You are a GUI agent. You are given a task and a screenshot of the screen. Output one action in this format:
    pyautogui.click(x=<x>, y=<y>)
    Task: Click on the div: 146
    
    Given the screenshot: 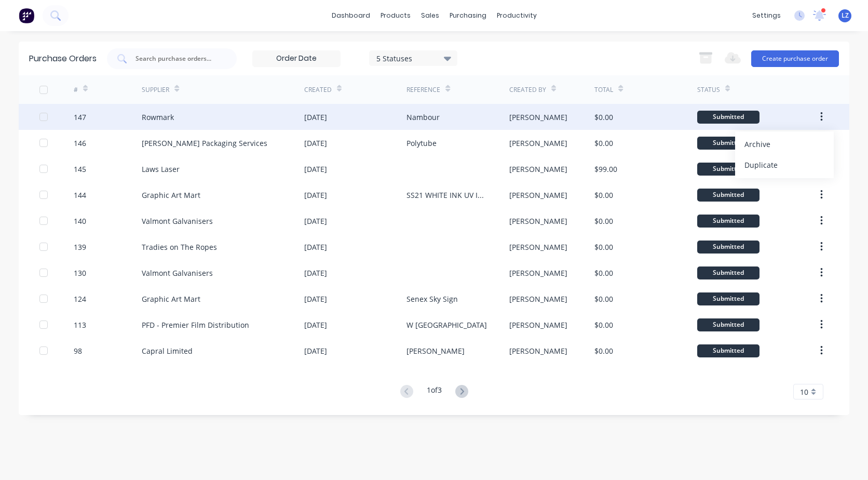 What is the action you would take?
    pyautogui.click(x=80, y=143)
    